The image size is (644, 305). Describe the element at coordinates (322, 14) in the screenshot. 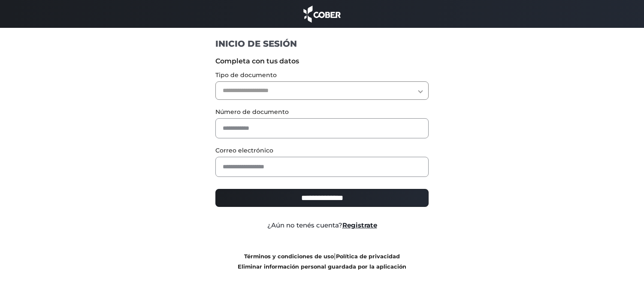

I see `img: cober_marca.png` at that location.